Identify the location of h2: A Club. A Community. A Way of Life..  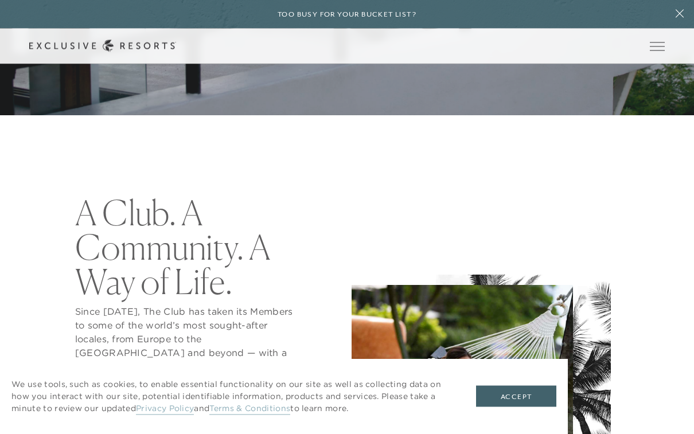
(186, 248).